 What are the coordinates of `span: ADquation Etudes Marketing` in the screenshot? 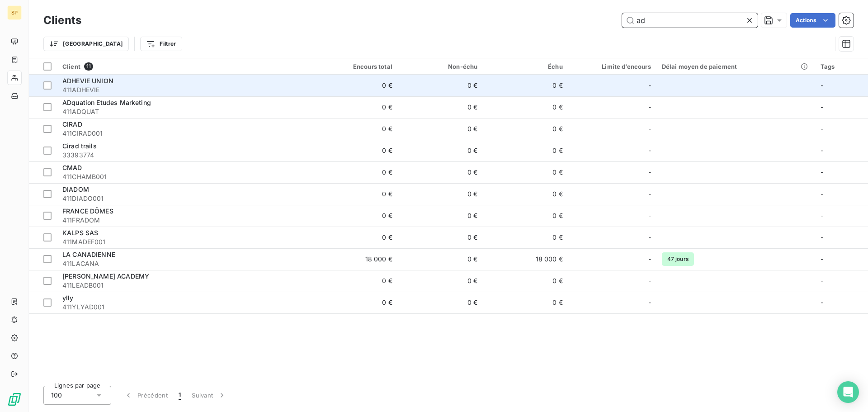 It's located at (107, 102).